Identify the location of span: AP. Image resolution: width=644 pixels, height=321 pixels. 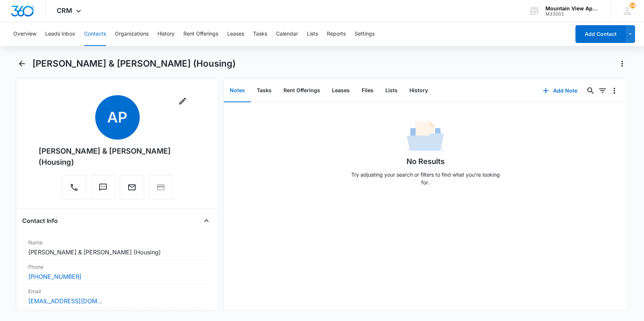
(118, 117).